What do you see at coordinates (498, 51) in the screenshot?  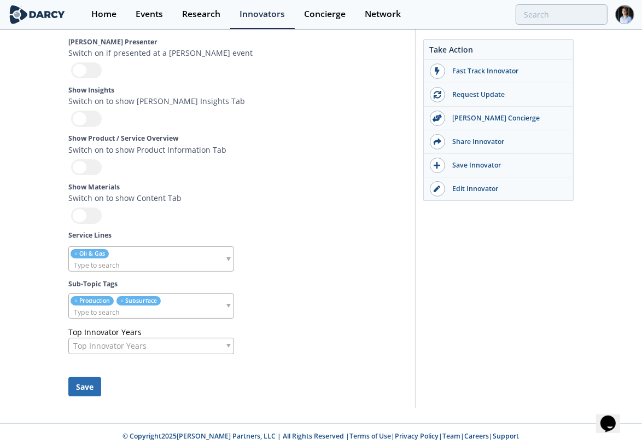 I see `div: Take Action` at bounding box center [498, 51].